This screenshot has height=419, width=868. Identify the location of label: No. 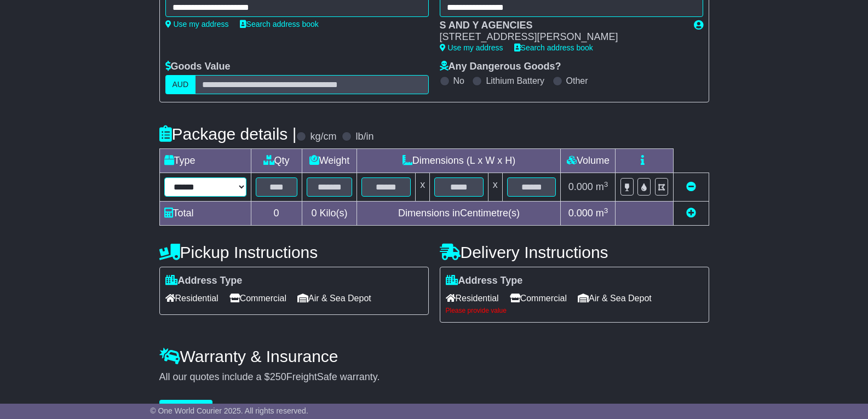
(459, 80).